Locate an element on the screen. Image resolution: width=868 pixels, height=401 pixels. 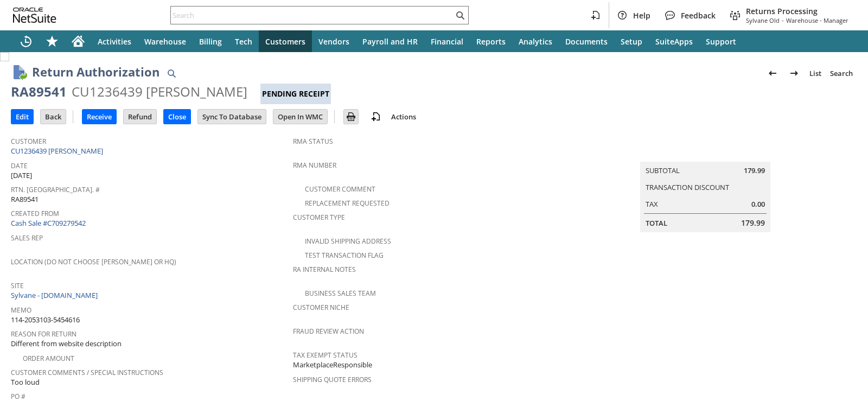
a: RA Internal Notes is located at coordinates (324, 269).